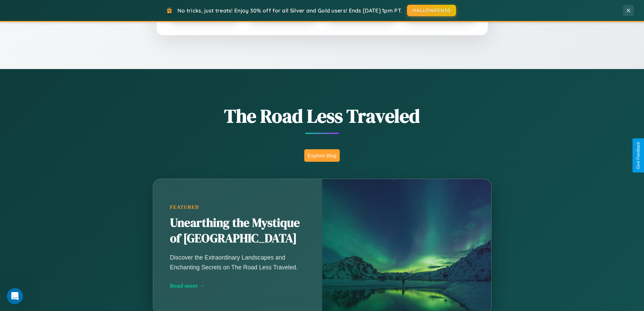 This screenshot has width=644, height=311. I want to click on div: Read more →, so click(237, 285).